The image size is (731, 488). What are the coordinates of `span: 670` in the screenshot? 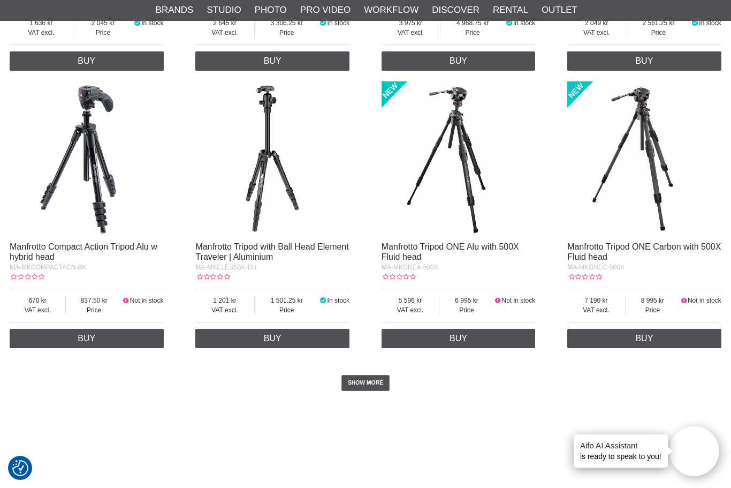 It's located at (37, 300).